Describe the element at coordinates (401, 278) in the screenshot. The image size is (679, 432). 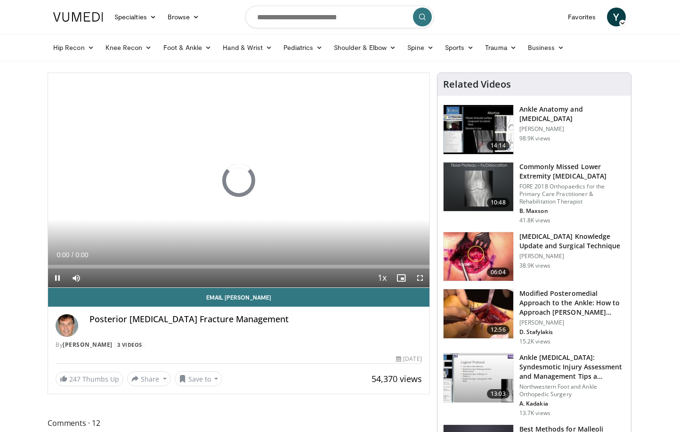
I see `button: Enable picture-in-picture mode` at that location.